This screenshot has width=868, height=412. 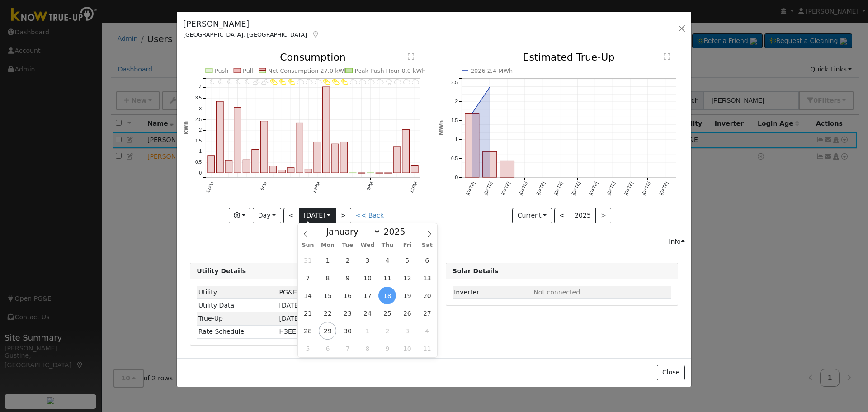 What do you see at coordinates (267, 216) in the screenshot?
I see `button: Day` at bounding box center [267, 216].